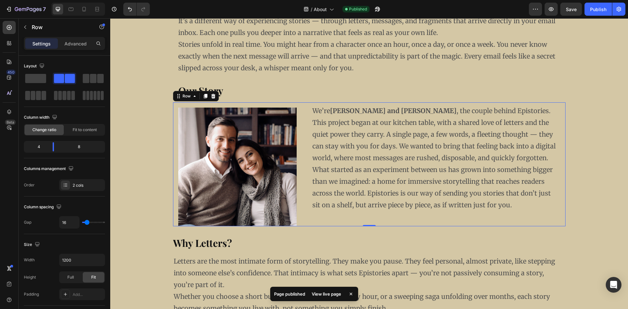  Describe the element at coordinates (326, 92) in the screenshot. I see `p: We’re , the couple behind Epistories.` at that location.